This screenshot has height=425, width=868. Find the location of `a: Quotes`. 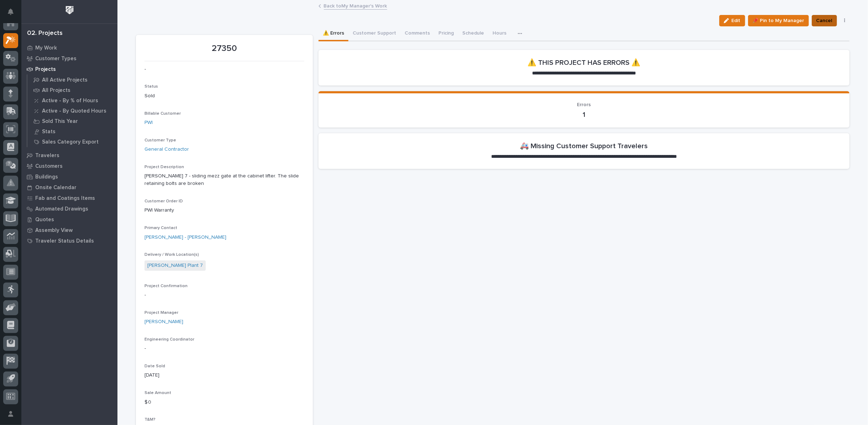

a: Quotes is located at coordinates (69, 219).